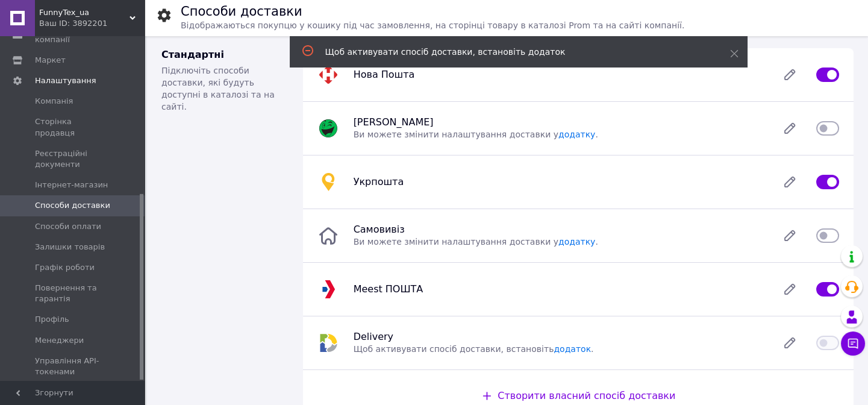  I want to click on span: Компанія, so click(53, 101).